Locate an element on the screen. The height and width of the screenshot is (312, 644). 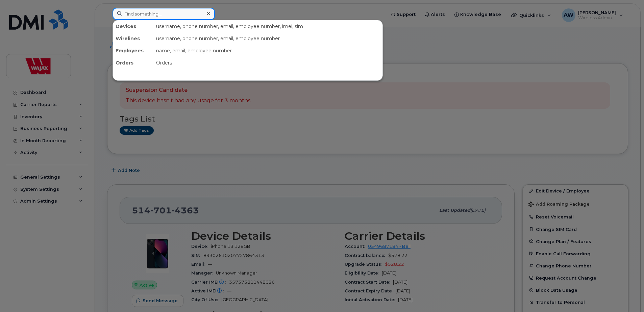
div: Wirelines is located at coordinates (133, 39).